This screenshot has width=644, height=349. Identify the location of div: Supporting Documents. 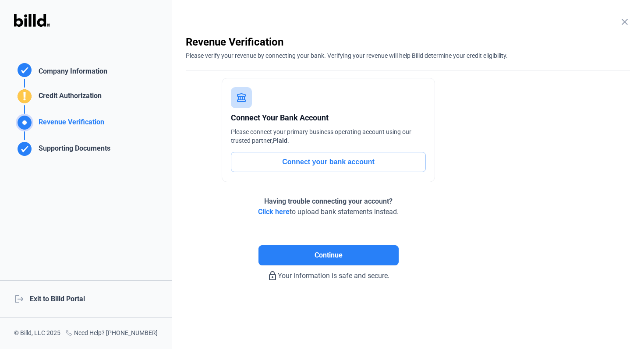
(73, 150).